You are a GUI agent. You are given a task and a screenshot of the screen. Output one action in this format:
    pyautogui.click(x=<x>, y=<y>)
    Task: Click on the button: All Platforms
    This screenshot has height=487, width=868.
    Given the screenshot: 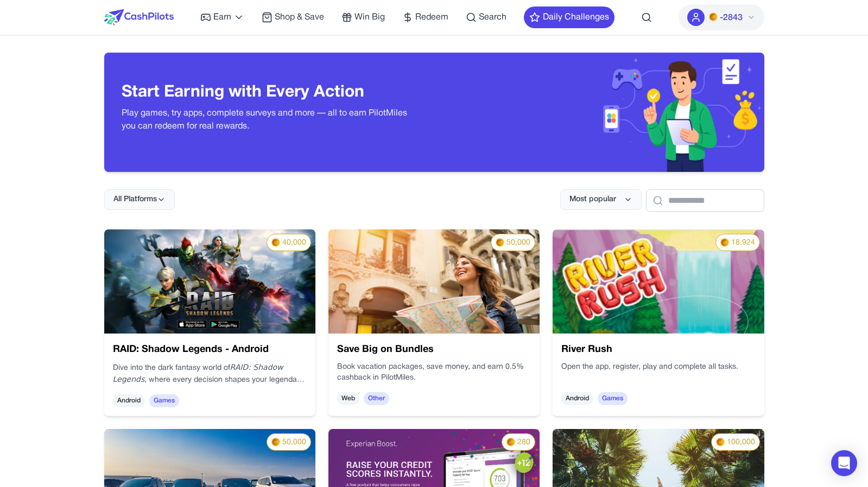 What is the action you would take?
    pyautogui.click(x=140, y=200)
    